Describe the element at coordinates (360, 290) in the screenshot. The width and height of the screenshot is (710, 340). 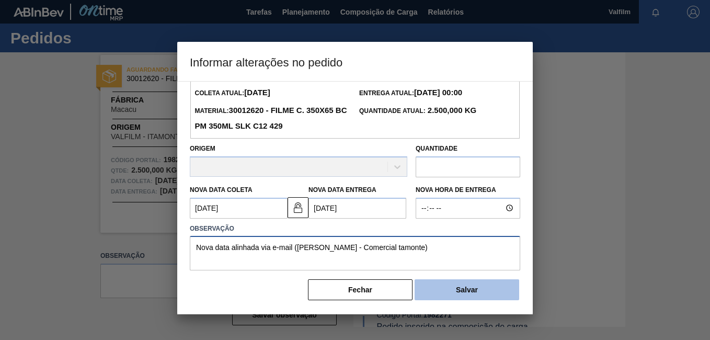
I see `button: Fechar` at that location.